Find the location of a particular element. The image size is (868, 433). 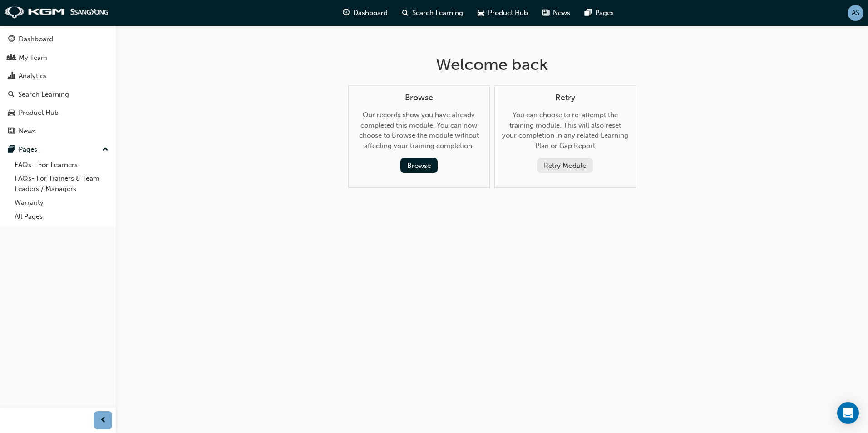

div: Product Hub is located at coordinates (39, 112).